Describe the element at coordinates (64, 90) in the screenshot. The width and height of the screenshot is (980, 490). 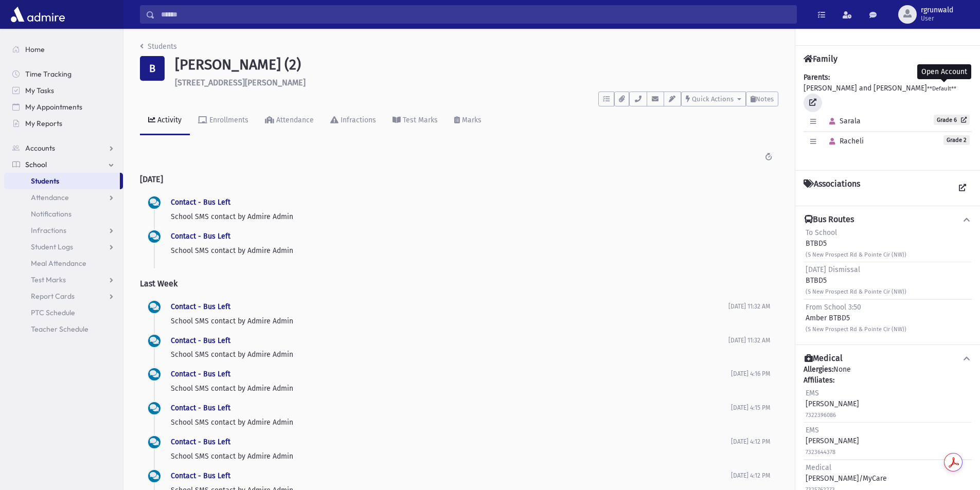
I see `a: My Tasks` at that location.